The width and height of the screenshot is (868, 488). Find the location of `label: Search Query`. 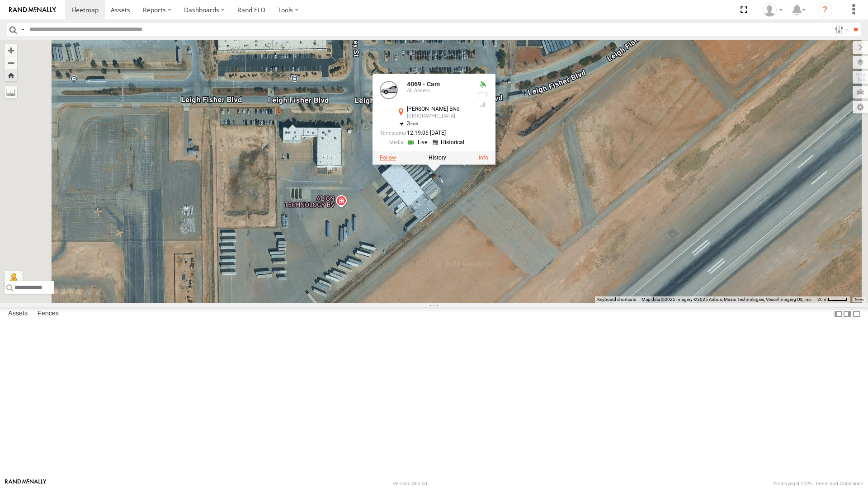

label: Search Query is located at coordinates (23, 29).